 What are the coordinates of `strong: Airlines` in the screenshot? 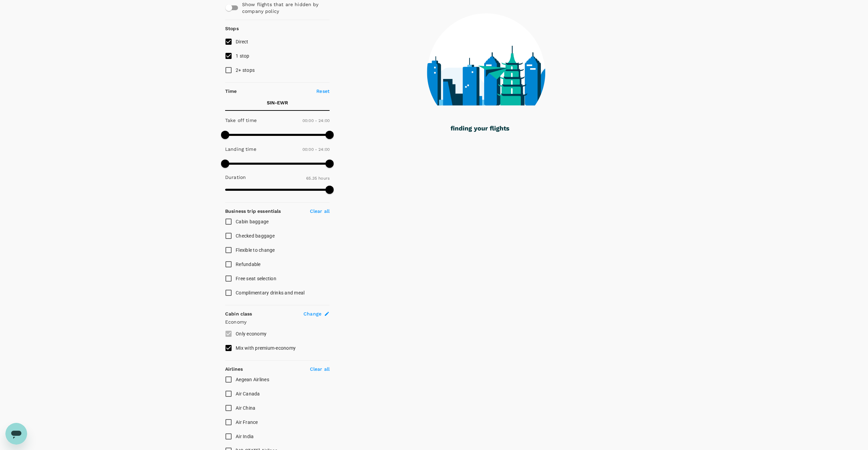 It's located at (234, 369).